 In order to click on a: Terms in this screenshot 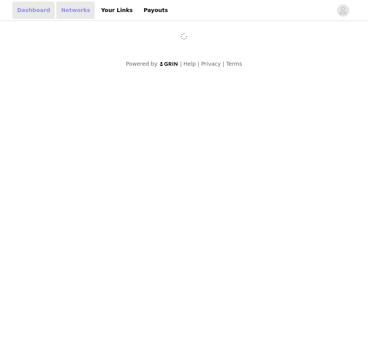, I will do `click(234, 64)`.